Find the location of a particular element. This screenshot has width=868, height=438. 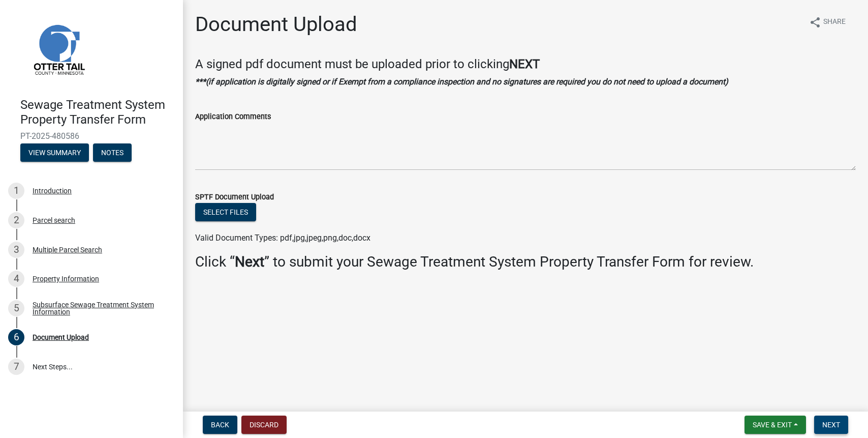

h4: A signed pdf document must be uploaded prior to clicking is located at coordinates (526, 64).